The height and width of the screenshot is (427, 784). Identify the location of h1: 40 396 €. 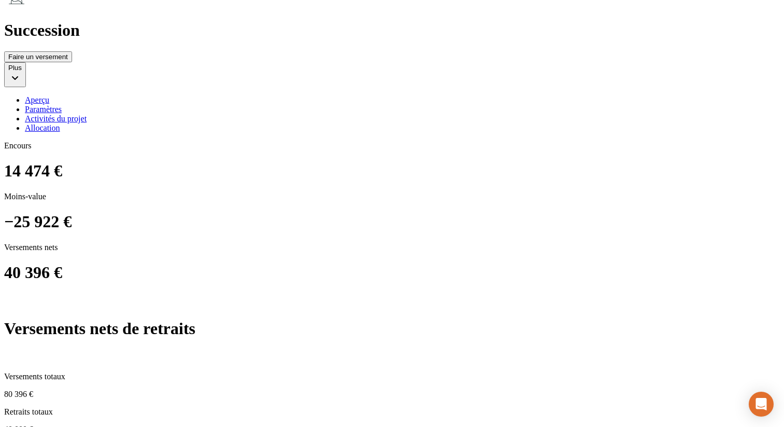
(392, 272).